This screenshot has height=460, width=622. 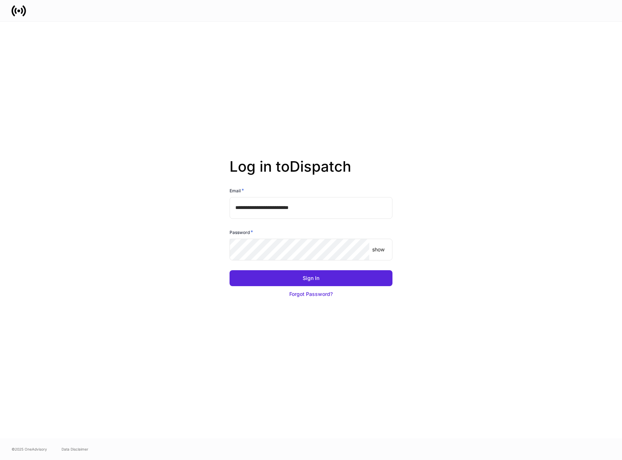 I want to click on button: Forgot Password?, so click(x=311, y=294).